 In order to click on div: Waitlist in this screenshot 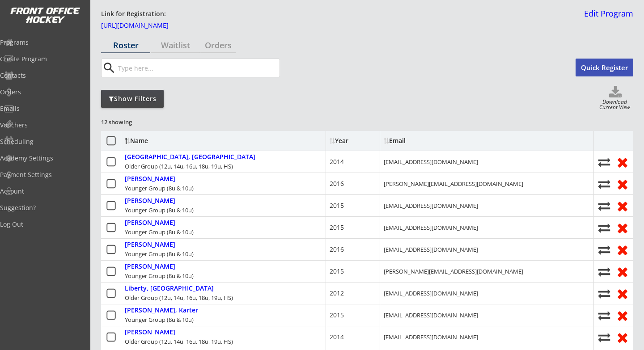, I will do `click(175, 45)`.